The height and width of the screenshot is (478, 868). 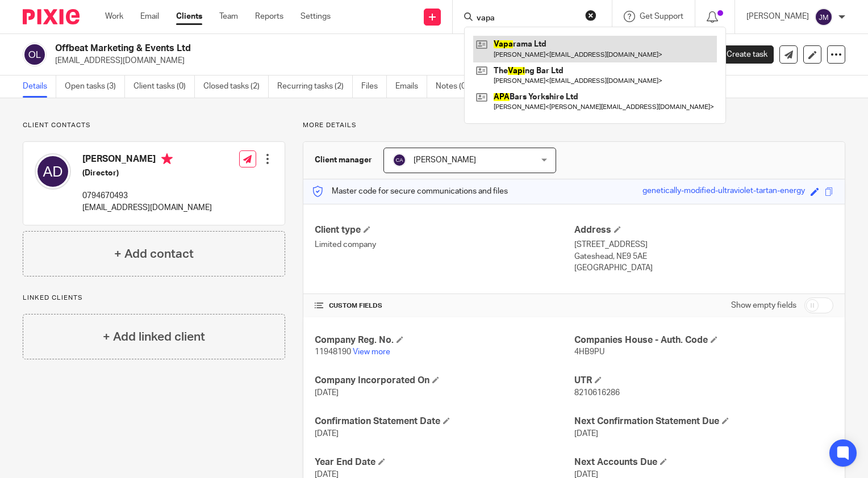 I want to click on h4: Address, so click(x=704, y=230).